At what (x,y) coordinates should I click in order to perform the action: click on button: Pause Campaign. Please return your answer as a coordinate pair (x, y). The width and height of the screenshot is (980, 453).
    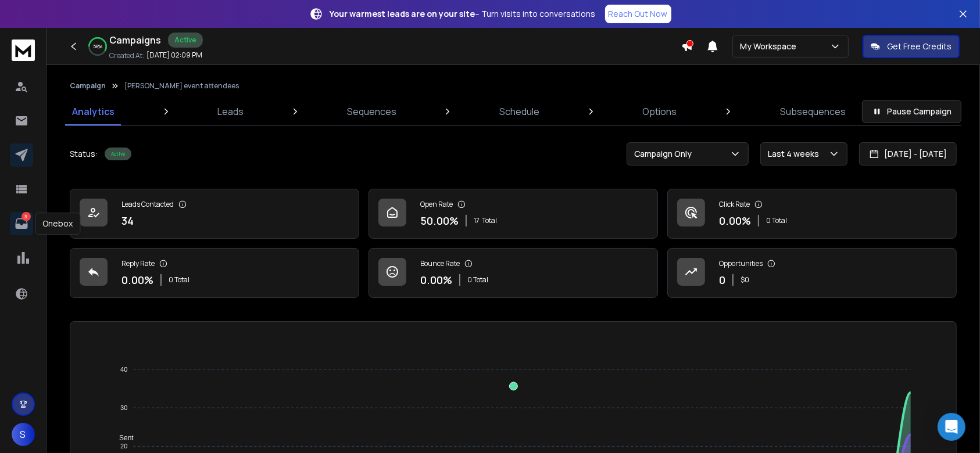
    Looking at the image, I should click on (912, 112).